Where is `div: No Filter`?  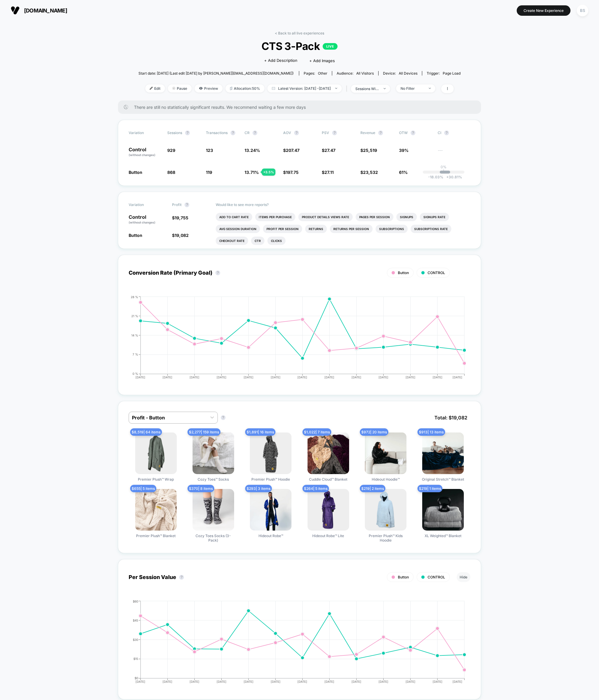 div: No Filter is located at coordinates (412, 88).